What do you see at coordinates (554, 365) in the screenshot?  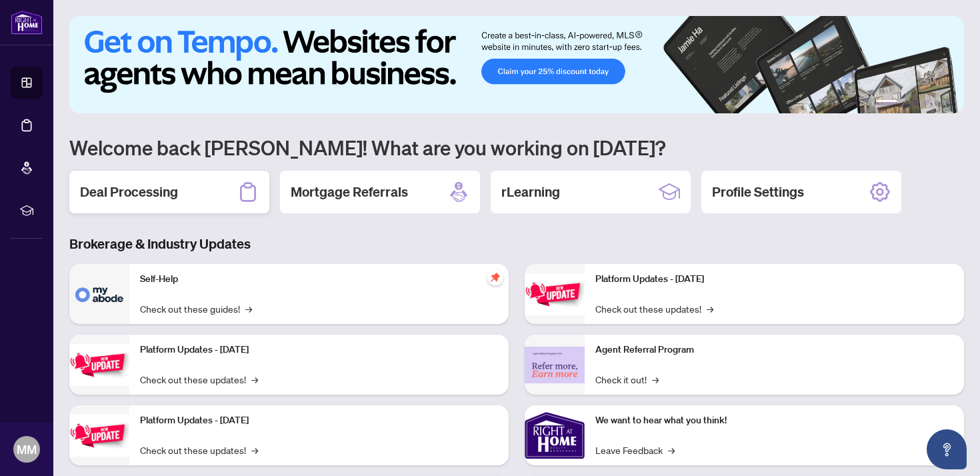 I see `img: Agent Referral Program` at bounding box center [554, 365].